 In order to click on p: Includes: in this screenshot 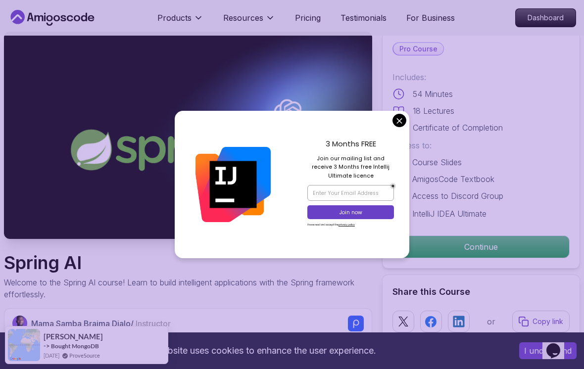, I will do `click(481, 77)`.